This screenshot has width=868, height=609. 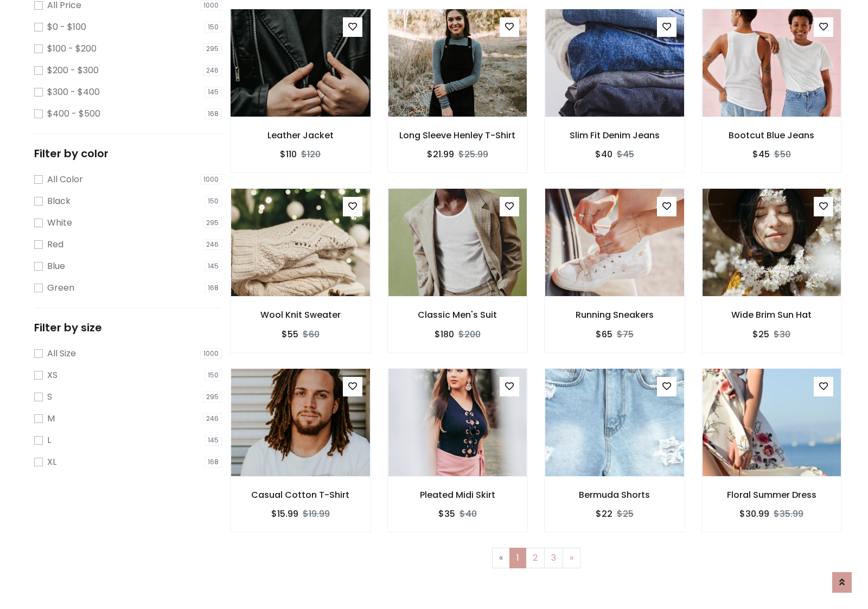 I want to click on label: All Color, so click(x=65, y=180).